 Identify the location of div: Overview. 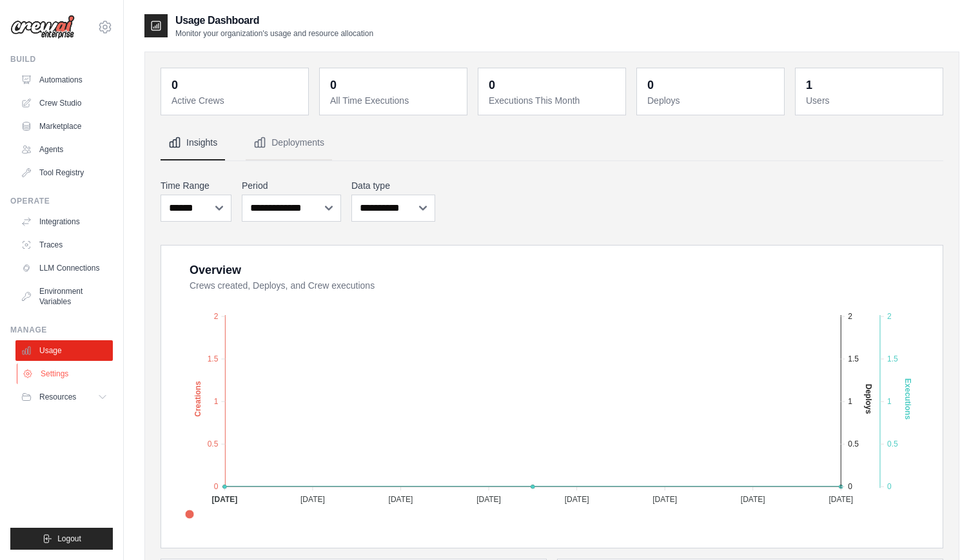
(215, 270).